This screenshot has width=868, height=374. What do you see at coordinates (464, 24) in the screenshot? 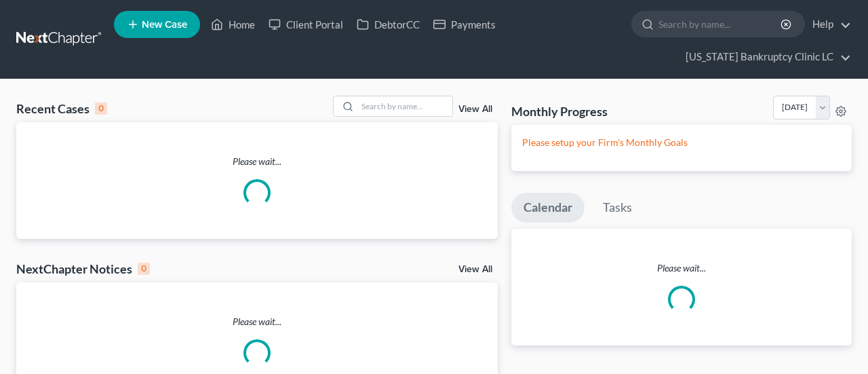
I see `a: Payments` at bounding box center [464, 24].